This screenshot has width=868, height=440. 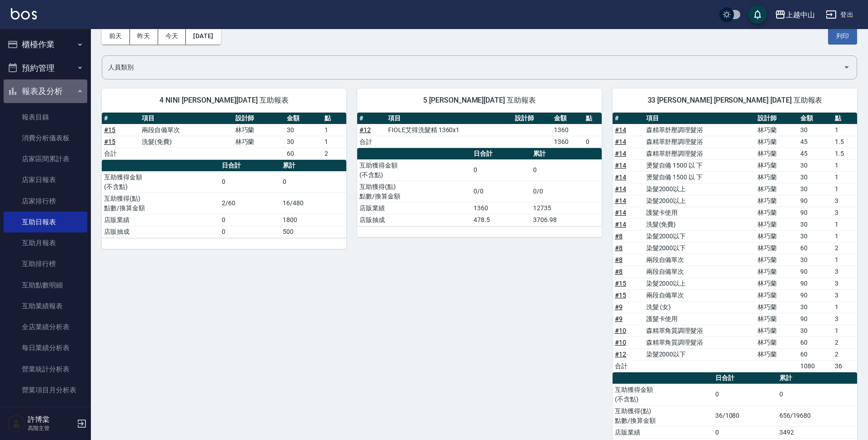 I want to click on th: 日合計, so click(x=745, y=378).